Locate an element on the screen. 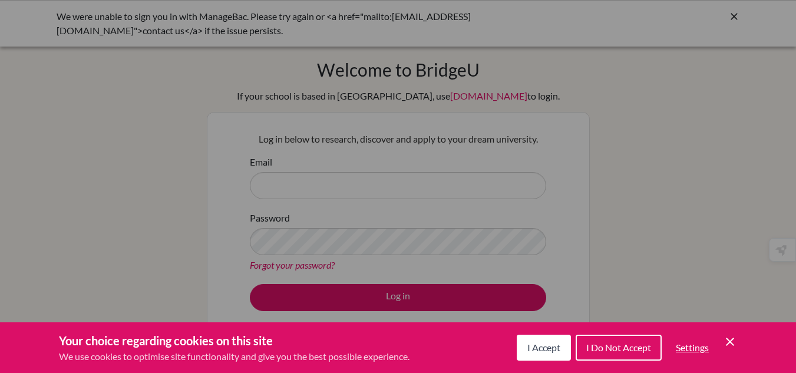  span: I Do Not Accept is located at coordinates (619, 347).